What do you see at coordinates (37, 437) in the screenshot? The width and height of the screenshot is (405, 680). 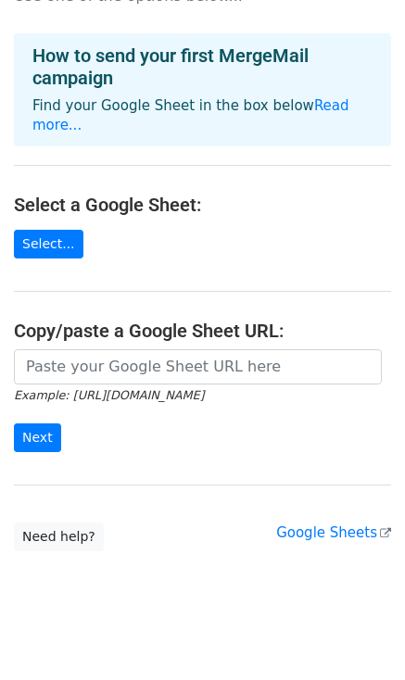 I see `input: Next` at bounding box center [37, 437].